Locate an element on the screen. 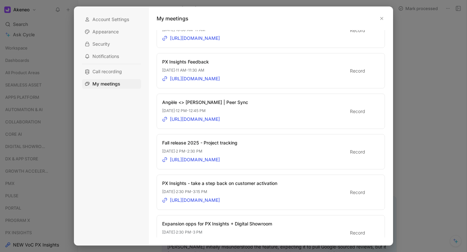 The width and height of the screenshot is (467, 252). div: Appearance is located at coordinates (112, 32).